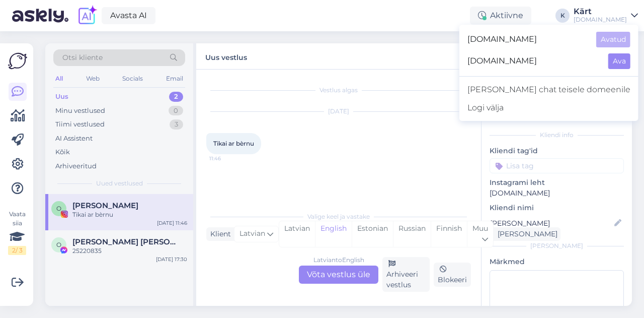 The height and width of the screenshot is (318, 644). What do you see at coordinates (613, 39) in the screenshot?
I see `button: Avatud` at bounding box center [613, 39].